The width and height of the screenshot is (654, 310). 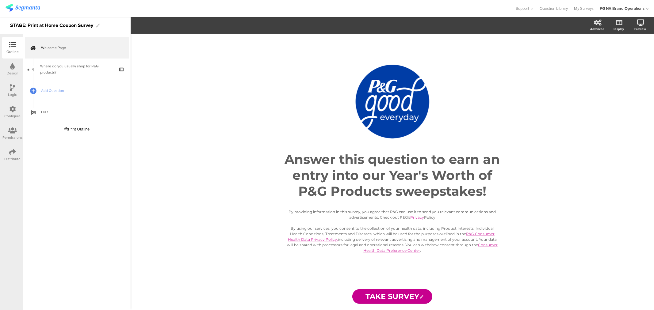 What do you see at coordinates (392, 297) in the screenshot?
I see `input: Start` at bounding box center [392, 297].